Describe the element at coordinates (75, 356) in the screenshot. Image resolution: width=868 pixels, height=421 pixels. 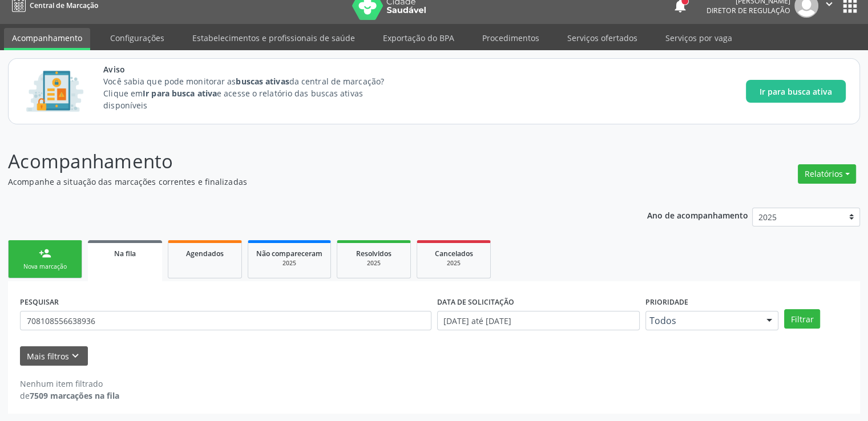
I see `i: keyboard_arrow_down` at that location.